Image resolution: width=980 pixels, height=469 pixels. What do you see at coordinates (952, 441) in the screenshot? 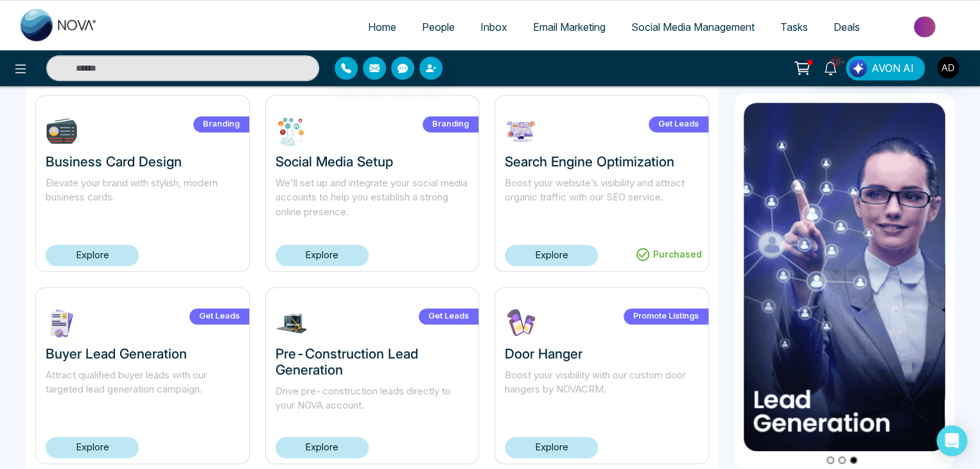
I see `div: Open Intercom Messenger` at bounding box center [952, 441].